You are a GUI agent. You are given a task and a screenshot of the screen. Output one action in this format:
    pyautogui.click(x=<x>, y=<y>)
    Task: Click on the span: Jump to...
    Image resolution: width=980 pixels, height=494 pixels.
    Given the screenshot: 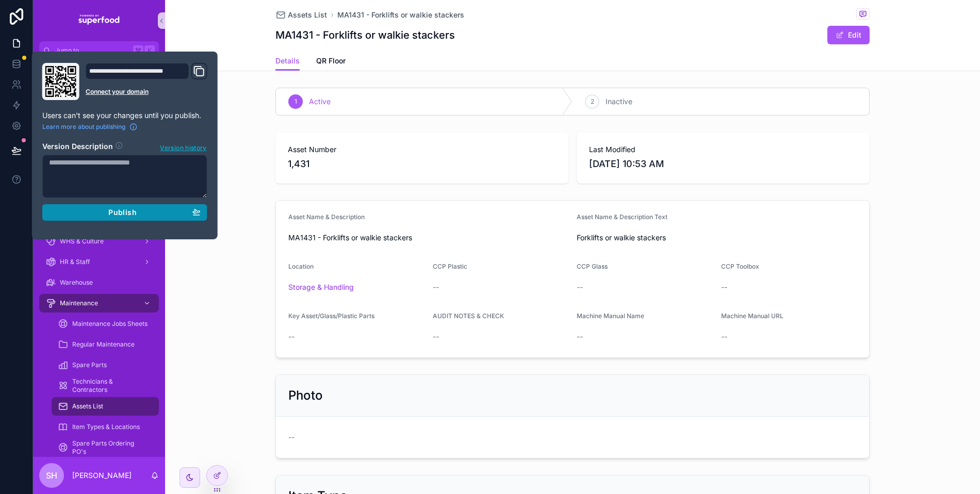 What is the action you would take?
    pyautogui.click(x=92, y=50)
    